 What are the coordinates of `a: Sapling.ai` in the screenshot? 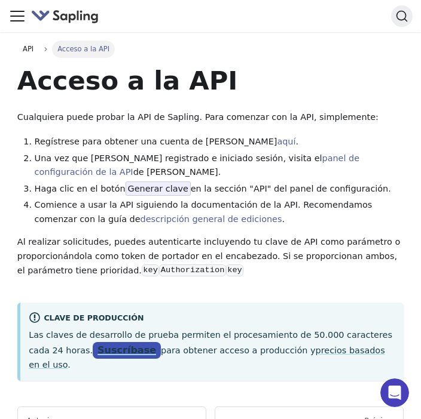 It's located at (67, 16).